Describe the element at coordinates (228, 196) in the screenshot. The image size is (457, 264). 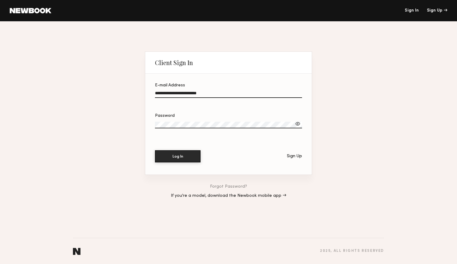
I see `a: If you’re a model, download the Newbook mobile app →` at that location.